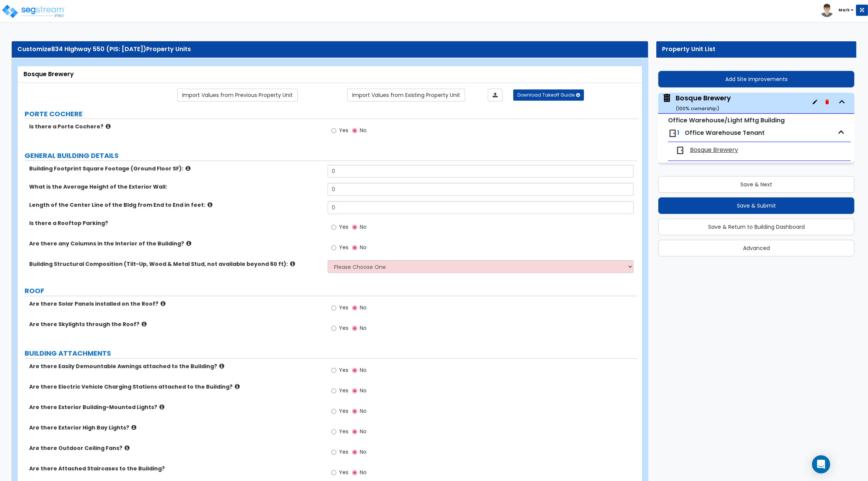 The height and width of the screenshot is (481, 868). What do you see at coordinates (175, 205) in the screenshot?
I see `label: Length of the Center Line of the Bldg from End to End in feet:` at bounding box center [175, 205].